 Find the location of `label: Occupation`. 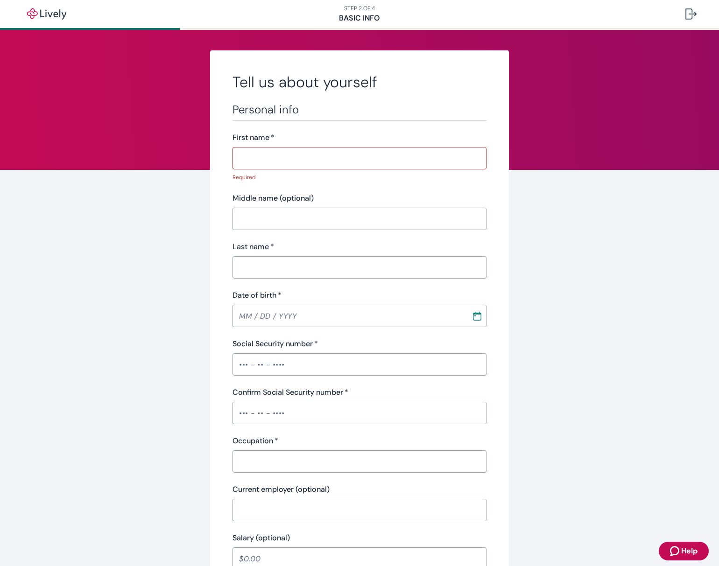

label: Occupation is located at coordinates (255, 441).